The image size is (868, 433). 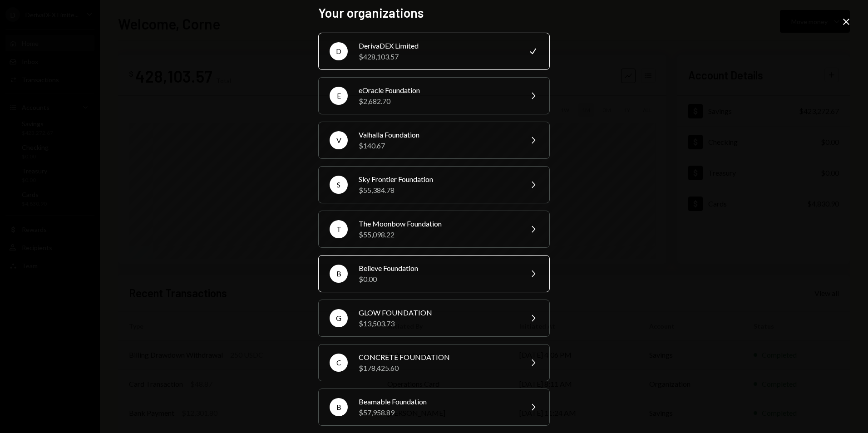 I want to click on div: E, so click(x=339, y=96).